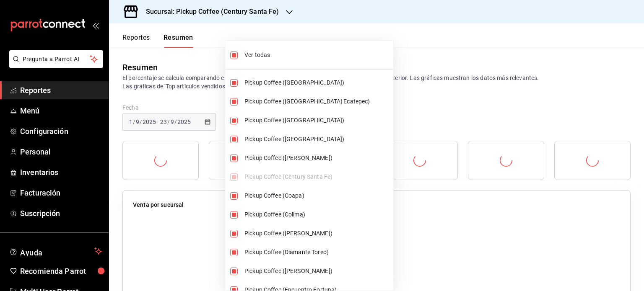  Describe the element at coordinates (317, 196) in the screenshot. I see `span: Pickup Coffee (Coapa)` at that location.